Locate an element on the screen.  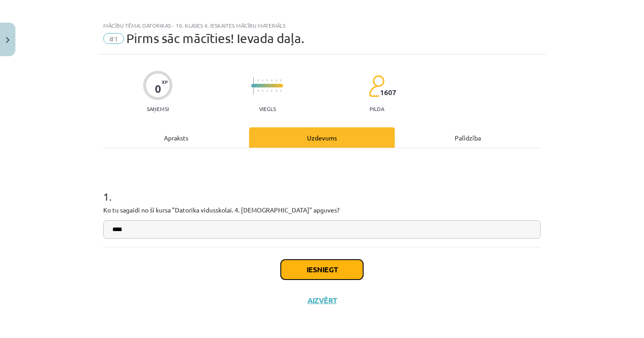
span: XP is located at coordinates (165, 82).